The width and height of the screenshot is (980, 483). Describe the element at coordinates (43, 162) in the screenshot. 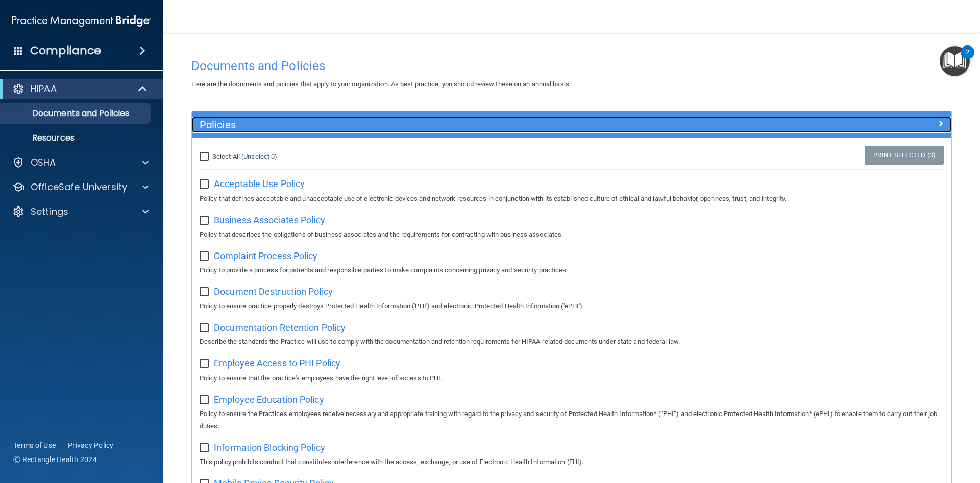

I see `p: OSHA` at that location.